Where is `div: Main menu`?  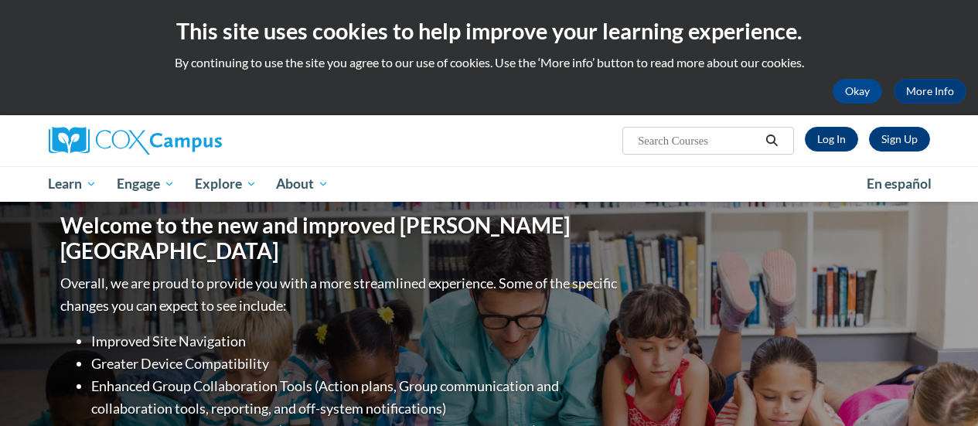
div: Main menu is located at coordinates (489, 184).